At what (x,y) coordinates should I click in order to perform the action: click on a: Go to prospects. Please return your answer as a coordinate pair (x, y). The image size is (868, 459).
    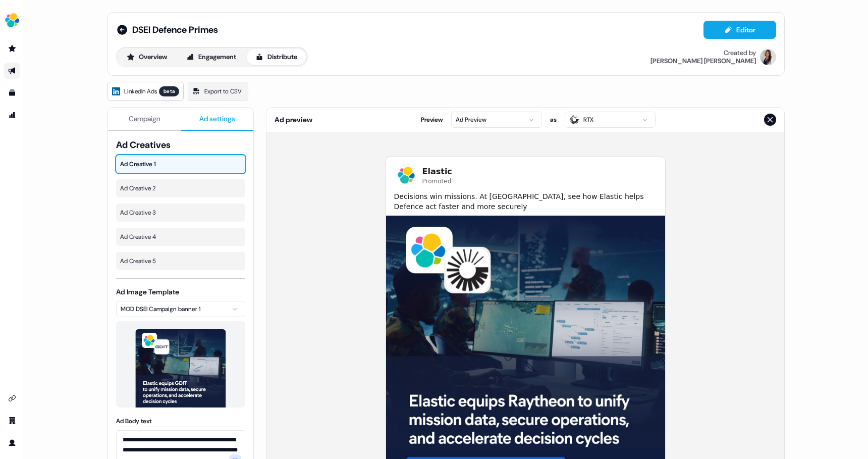
    Looking at the image, I should click on (12, 48).